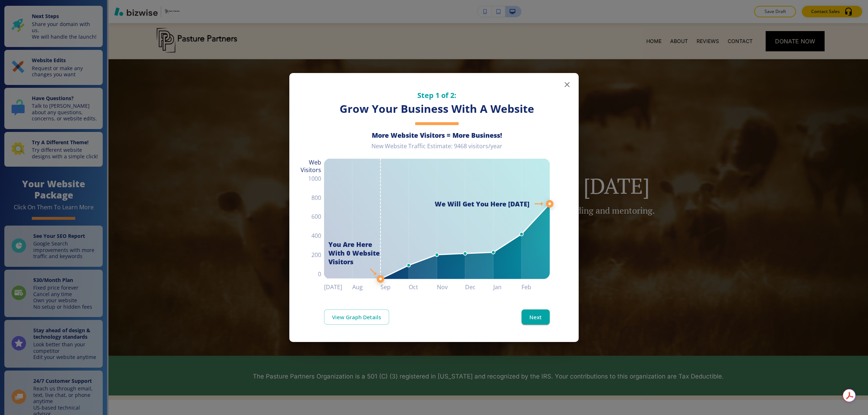 The width and height of the screenshot is (868, 415). Describe the element at coordinates (394, 287) in the screenshot. I see `h6: Sep` at that location.